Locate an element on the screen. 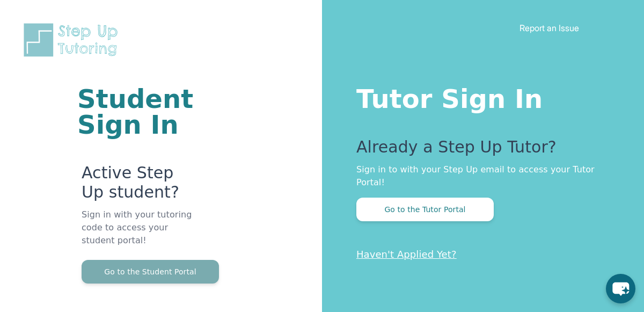  button: Go to the Tutor Portal is located at coordinates (425, 209).